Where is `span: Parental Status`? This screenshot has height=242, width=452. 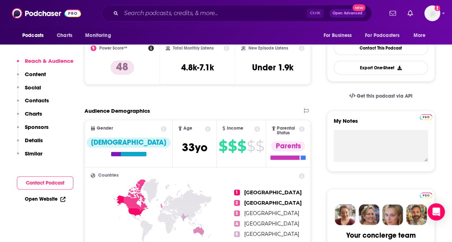 span: Parental Status is located at coordinates (287, 131).